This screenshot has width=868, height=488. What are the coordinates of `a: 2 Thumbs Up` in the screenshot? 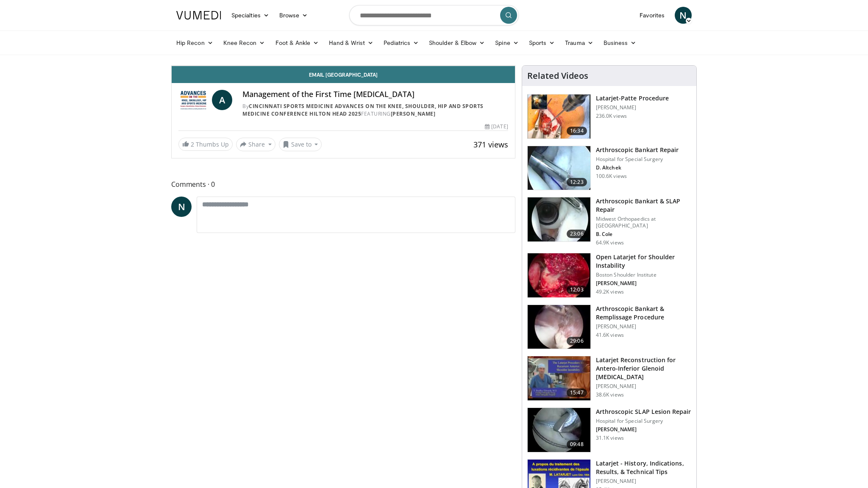 It's located at (205, 144).